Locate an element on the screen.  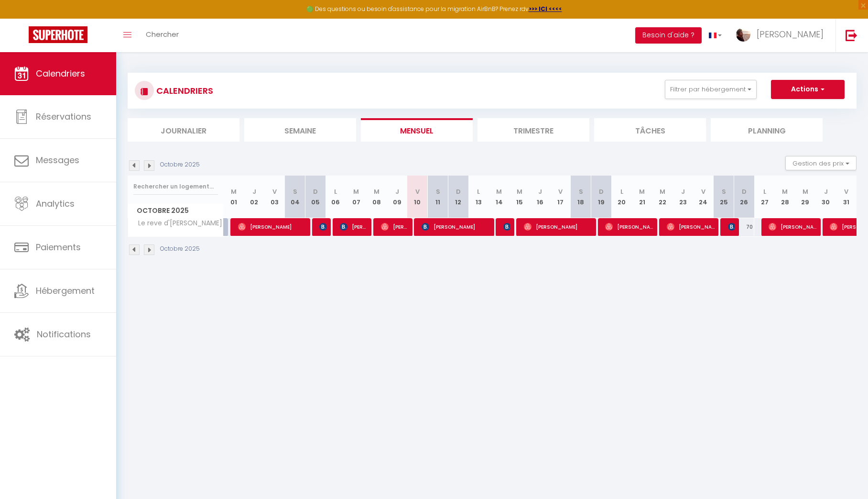
img: Super Booking is located at coordinates (58, 34).